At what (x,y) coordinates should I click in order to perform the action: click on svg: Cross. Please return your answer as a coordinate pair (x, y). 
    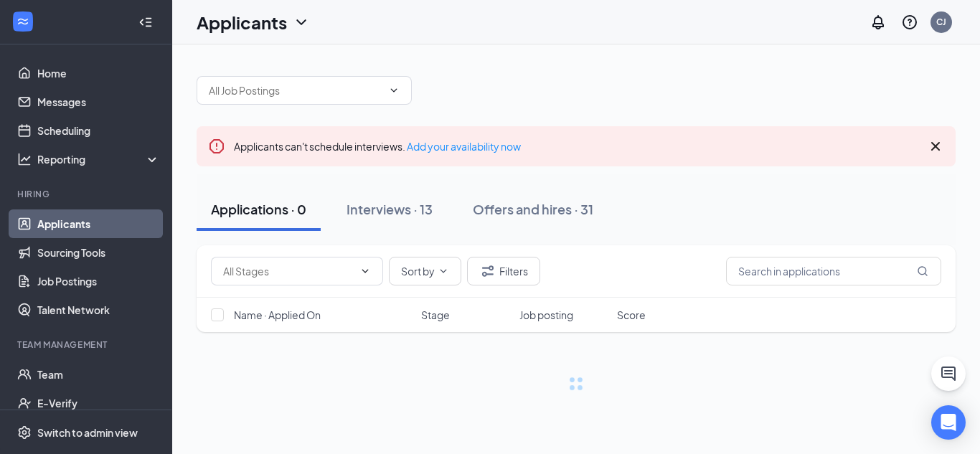
    Looking at the image, I should click on (936, 146).